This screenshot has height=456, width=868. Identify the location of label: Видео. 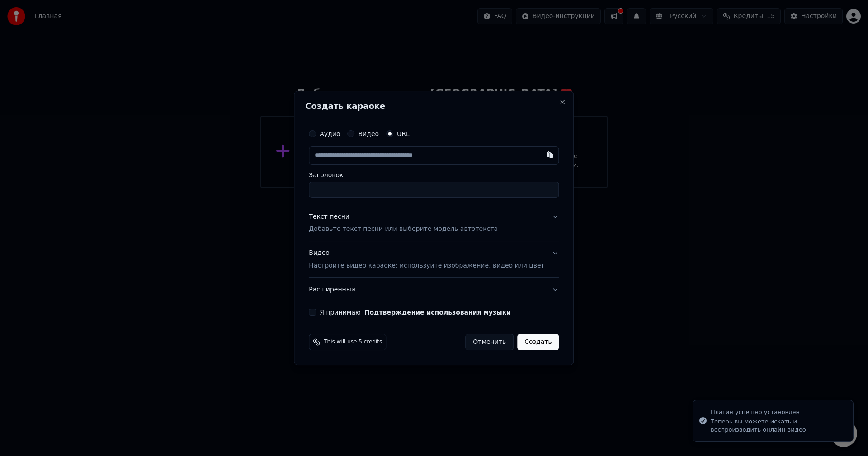
(369, 133).